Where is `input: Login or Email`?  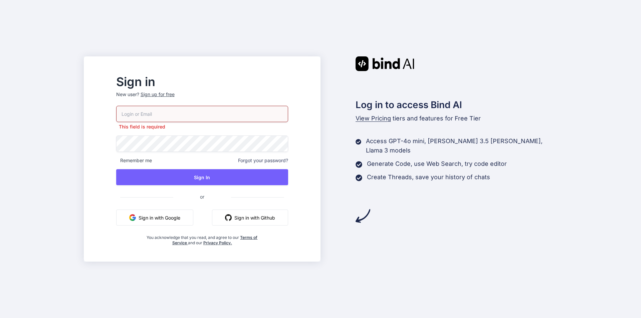
input: Login or Email is located at coordinates (202, 114).